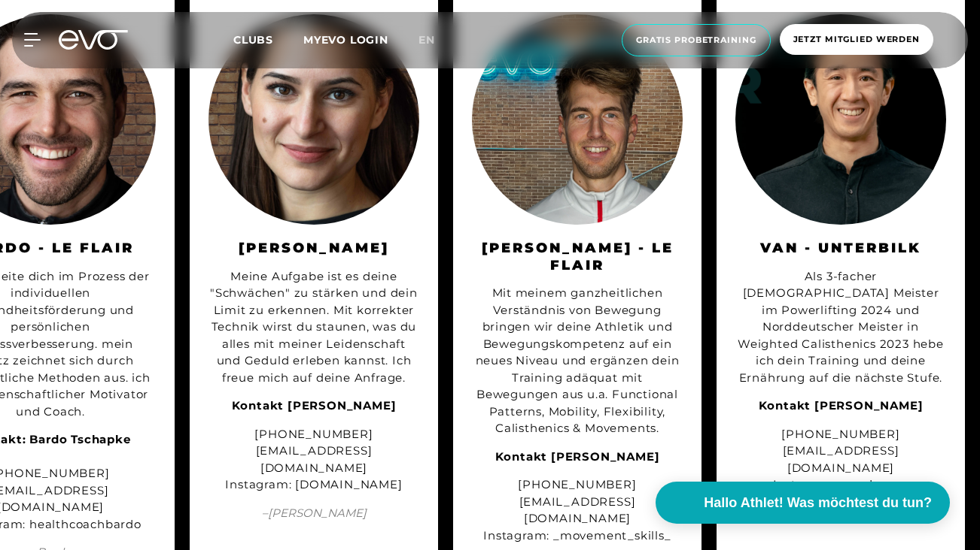 This screenshot has height=550, width=980. What do you see at coordinates (435, 40) in the screenshot?
I see `a: en` at bounding box center [435, 40].